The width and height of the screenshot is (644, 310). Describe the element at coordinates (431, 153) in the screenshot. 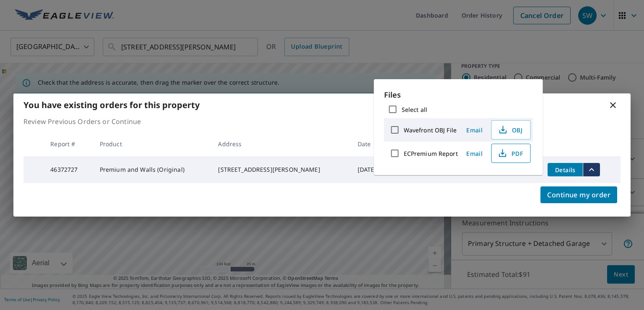

I see `label: ECPremium Report` at that location.